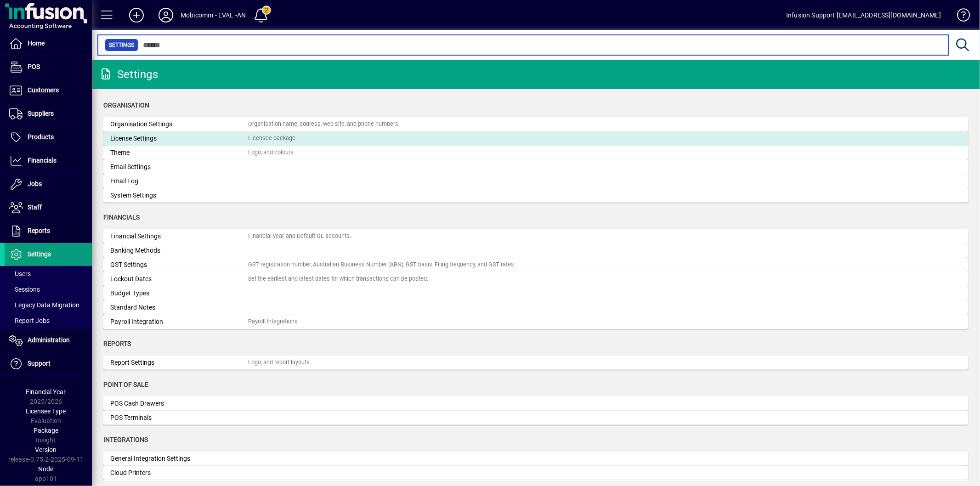  Describe the element at coordinates (536, 321) in the screenshot. I see `a: Payroll IntegrationPayroll Integrations` at that location.